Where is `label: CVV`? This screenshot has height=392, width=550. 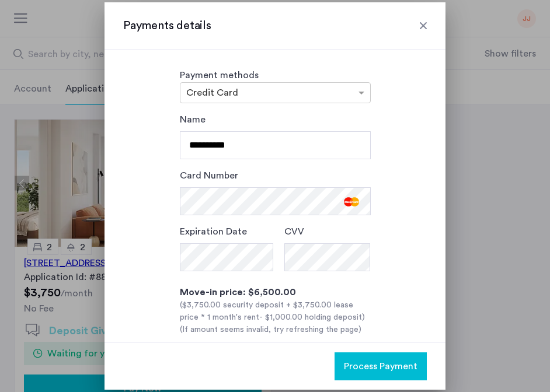
label: CVV is located at coordinates (294, 232).